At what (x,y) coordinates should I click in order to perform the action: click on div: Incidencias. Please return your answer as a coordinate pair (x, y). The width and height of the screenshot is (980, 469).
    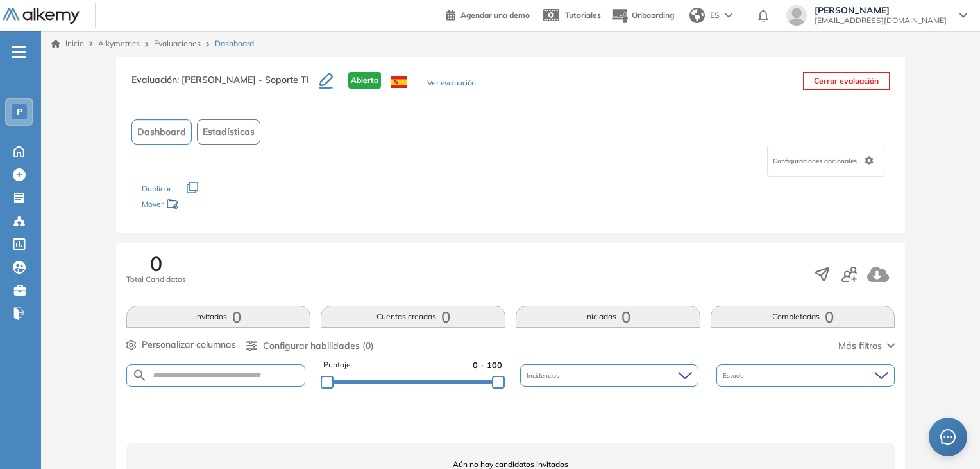
    Looking at the image, I should click on (609, 375).